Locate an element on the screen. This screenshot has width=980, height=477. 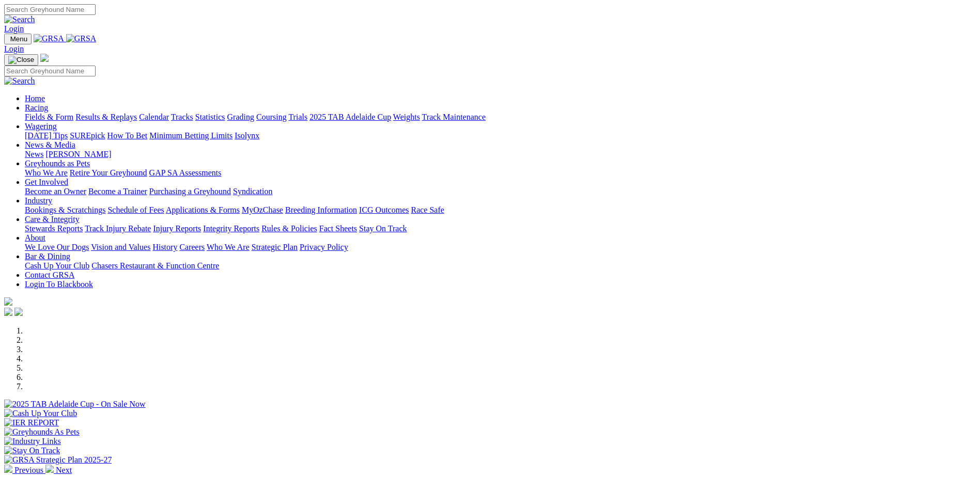
a: Care & Integrity is located at coordinates (52, 219).